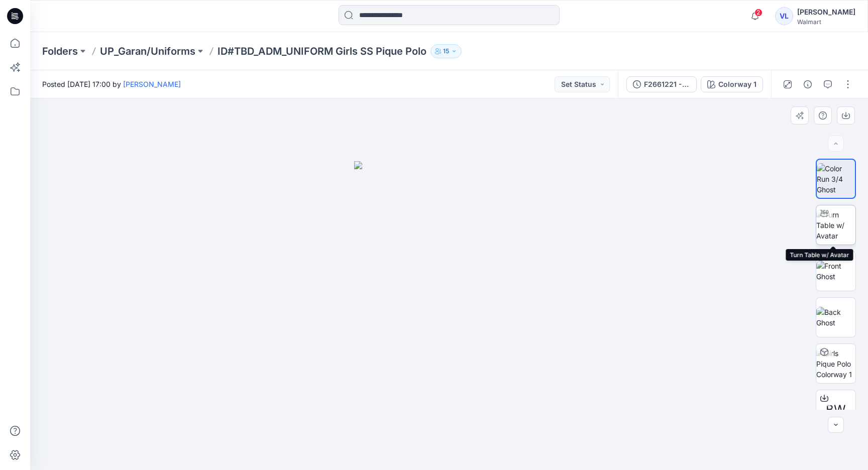  Describe the element at coordinates (667, 84) in the screenshot. I see `div: F2661221 - Girls Pique Polo` at that location.